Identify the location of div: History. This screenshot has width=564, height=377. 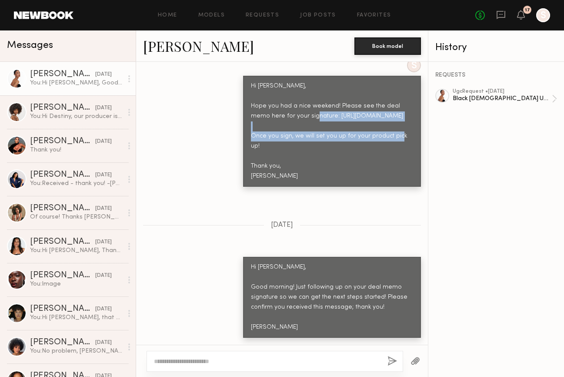
(496, 47).